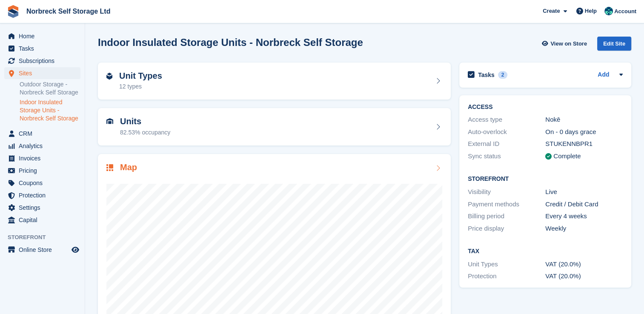 The width and height of the screenshot is (644, 314). What do you see at coordinates (584, 132) in the screenshot?
I see `div: On - 0 days grace` at bounding box center [584, 132].